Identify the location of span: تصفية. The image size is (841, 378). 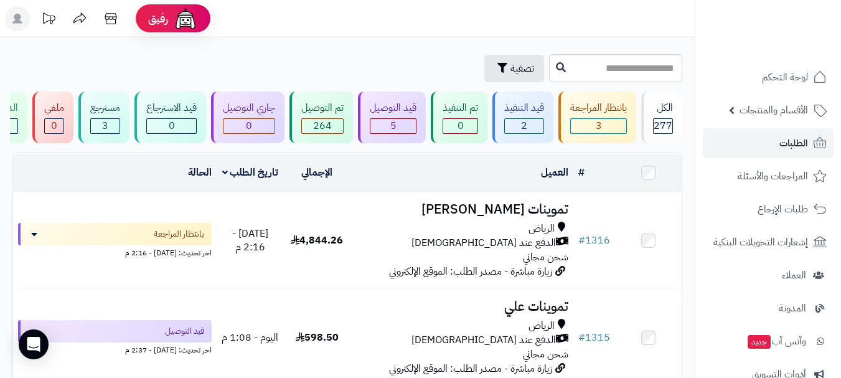
(522, 68).